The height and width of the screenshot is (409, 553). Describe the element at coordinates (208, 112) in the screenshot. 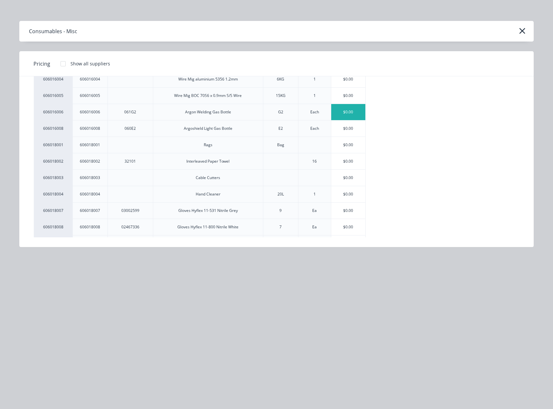

I see `div: Argon Welding Gas Bottle` at that location.